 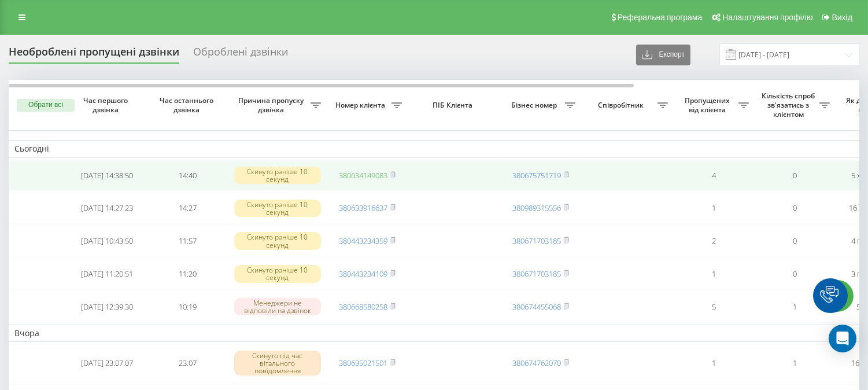 I want to click on span: ПІБ Клієнта, so click(x=454, y=105).